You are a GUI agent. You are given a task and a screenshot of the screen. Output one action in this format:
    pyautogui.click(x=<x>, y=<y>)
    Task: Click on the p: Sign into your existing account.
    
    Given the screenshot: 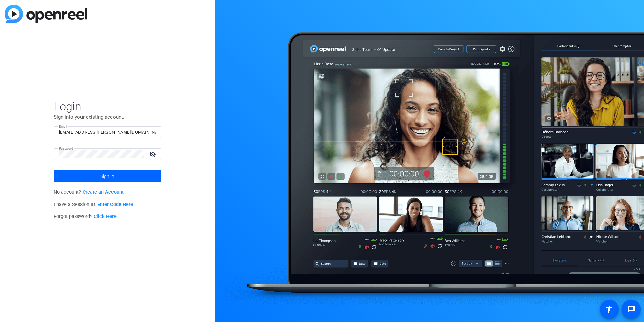 What is the action you would take?
    pyautogui.click(x=107, y=117)
    